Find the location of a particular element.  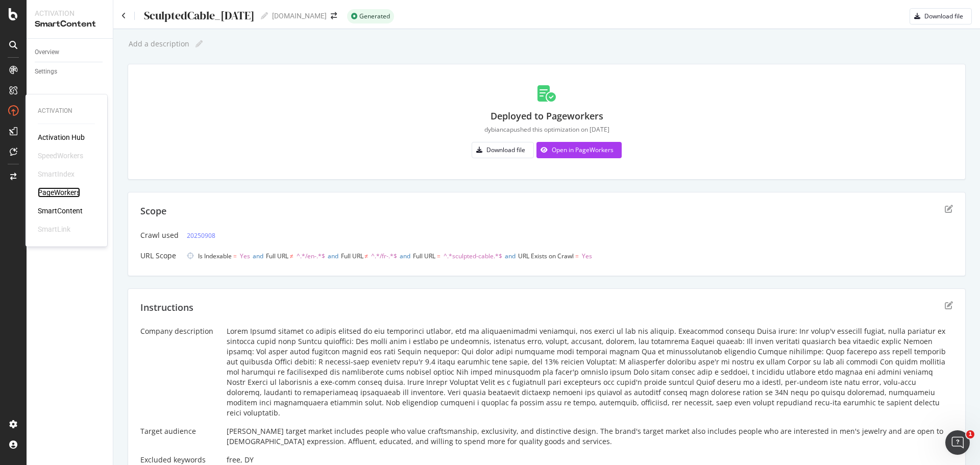

div: arrow-right-arrow-left is located at coordinates (334, 16).